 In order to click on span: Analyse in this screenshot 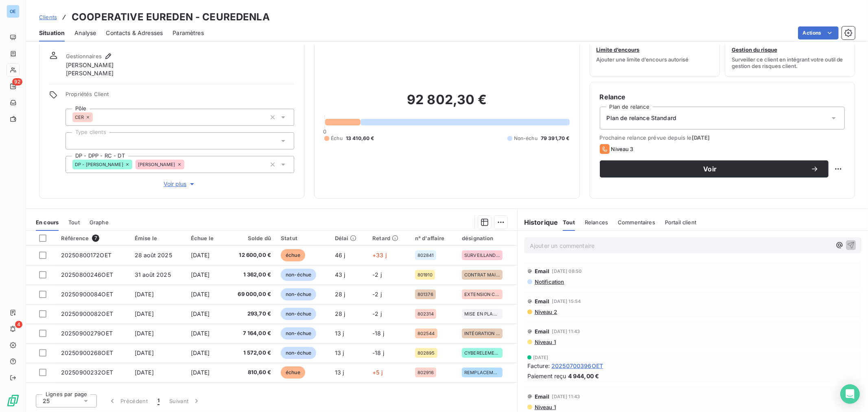, I will do `click(85, 33)`.